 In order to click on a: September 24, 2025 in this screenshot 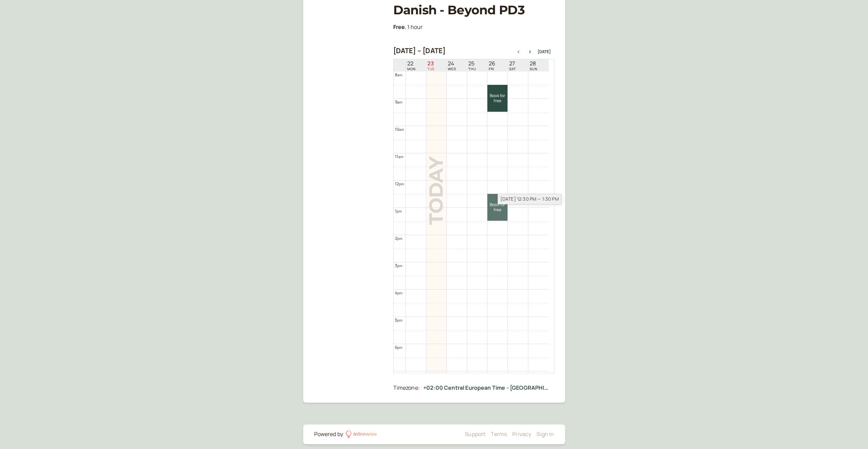, I will do `click(452, 66)`.